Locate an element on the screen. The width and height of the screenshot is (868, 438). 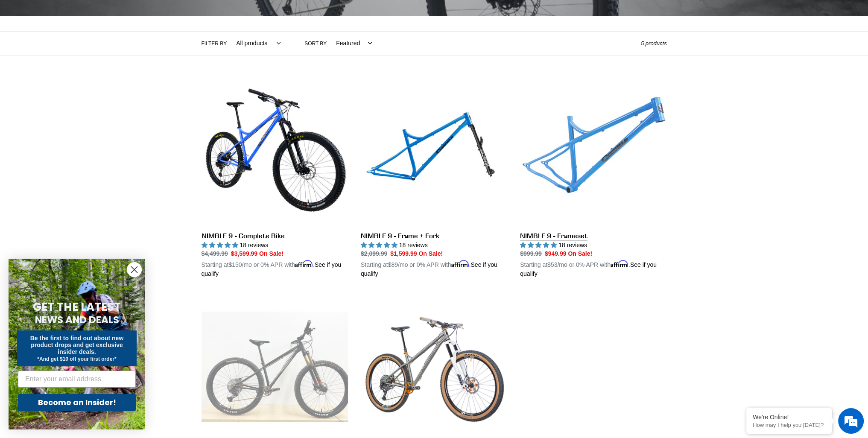
button: Become an Insider! is located at coordinates (77, 402).